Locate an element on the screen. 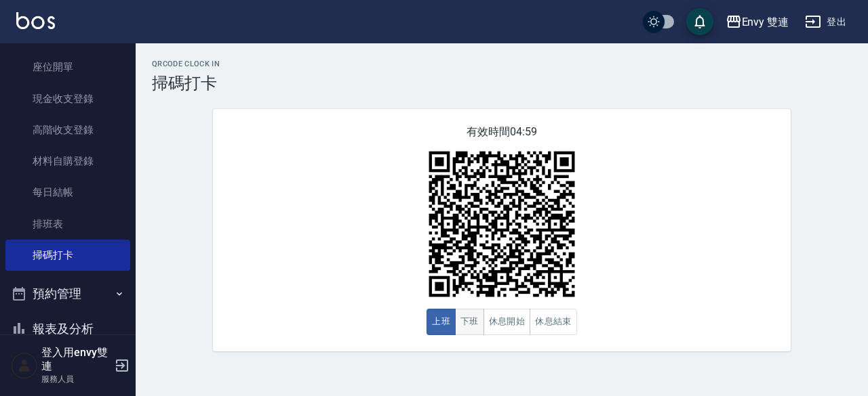 This screenshot has width=868, height=396. h3: 掃碼打卡 is located at coordinates (502, 83).